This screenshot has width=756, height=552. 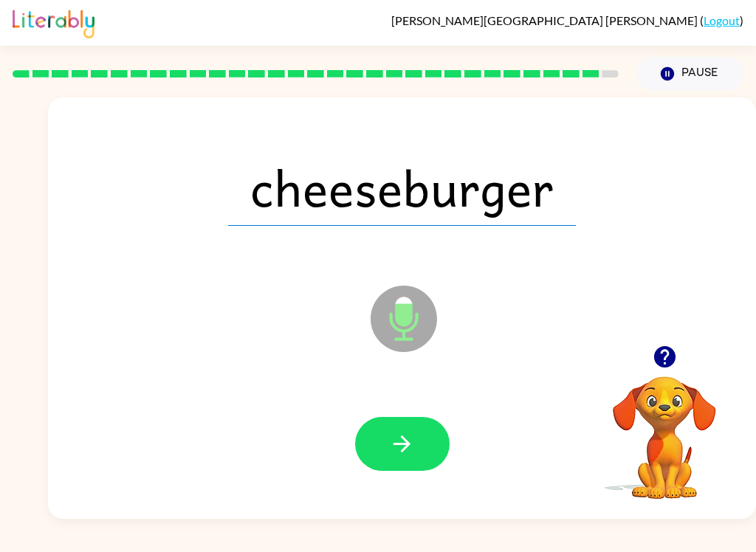 I want to click on span: cheeseburger, so click(x=401, y=188).